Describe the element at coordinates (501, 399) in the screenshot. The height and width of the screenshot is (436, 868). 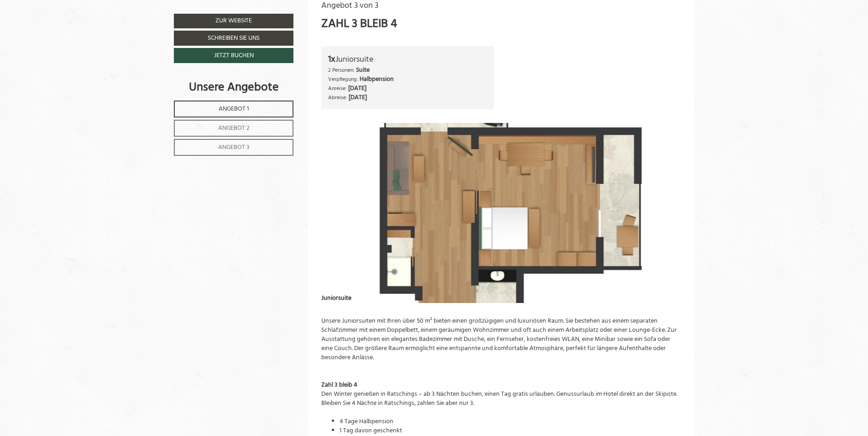
I see `div: Den Winter genießen in Ratschings – ab 3 Nächten buchen, einen Tag gratis urlauben. Genussurlaub ...` at that location.